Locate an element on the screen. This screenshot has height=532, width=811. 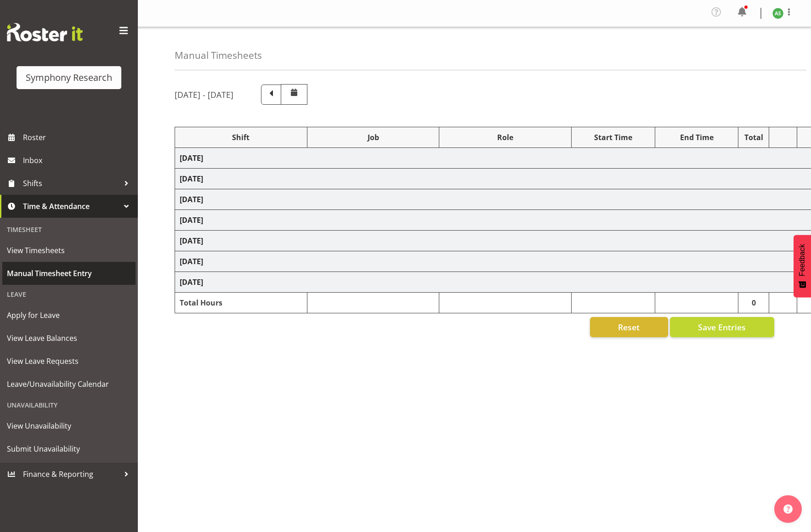
img: help-xxl-2.png is located at coordinates (788, 509).